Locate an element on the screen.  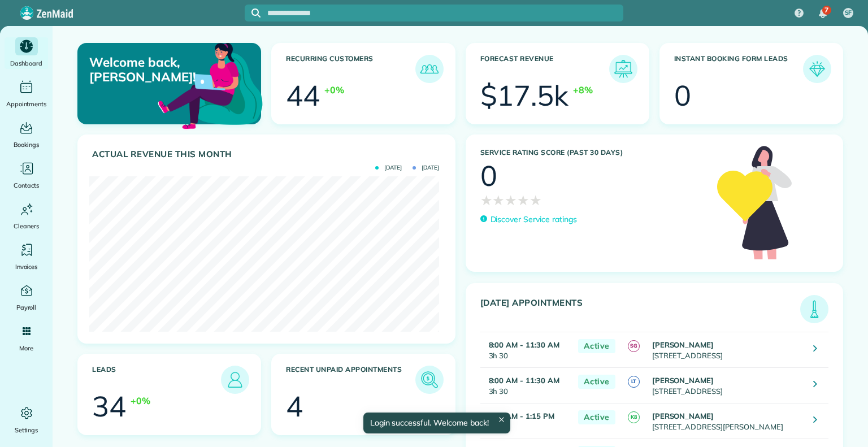
div: 44 is located at coordinates (303, 95).